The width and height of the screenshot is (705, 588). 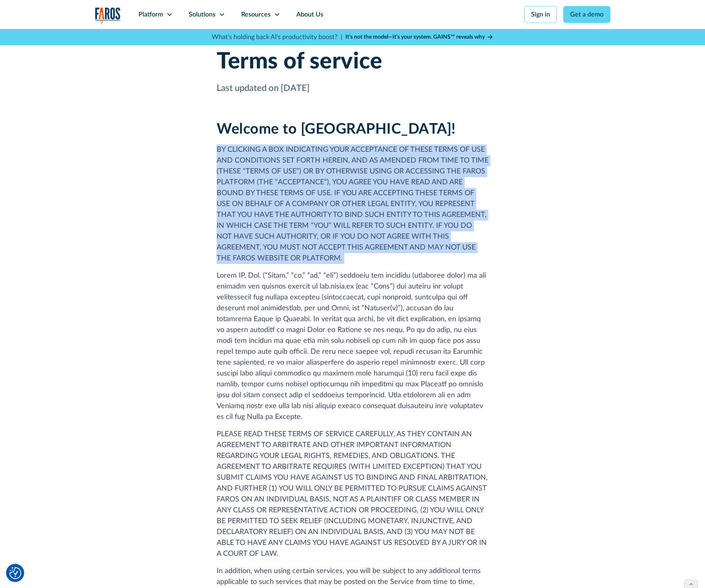 What do you see at coordinates (352, 204) in the screenshot?
I see `p: BY CLICKING A BOX INDICATING YOUR ACCEPTANCE OF THESE TERMS OF USE AND CONDITIONS SET FORTH HEREI...` at bounding box center [352, 204].